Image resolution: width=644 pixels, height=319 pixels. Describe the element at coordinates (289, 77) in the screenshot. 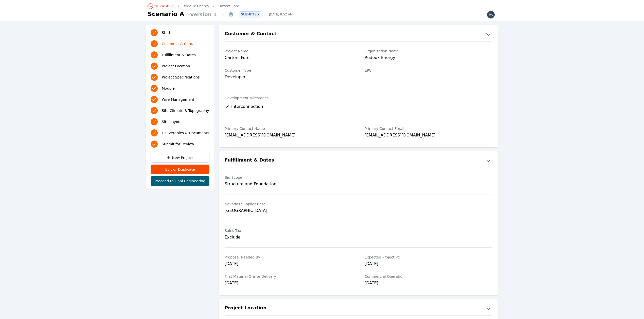

I see `div: Developer` at that location.